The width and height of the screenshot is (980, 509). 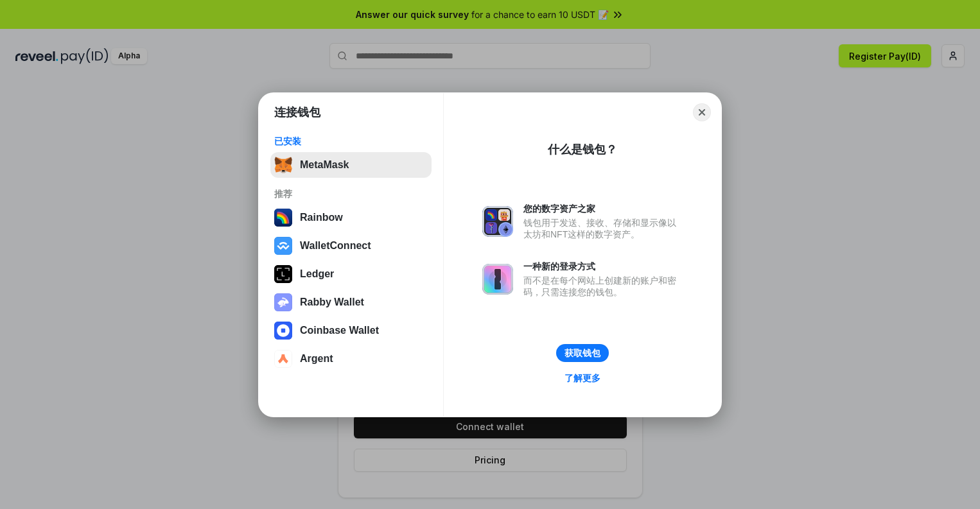 What do you see at coordinates (316, 274) in the screenshot?
I see `div: Ledger` at bounding box center [316, 274].